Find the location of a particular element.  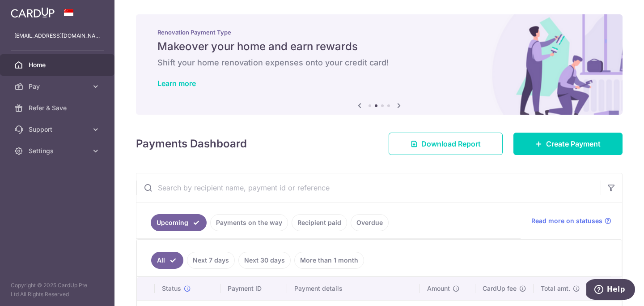

input: Search by recipient name, payment id or reference is located at coordinates (368, 187).